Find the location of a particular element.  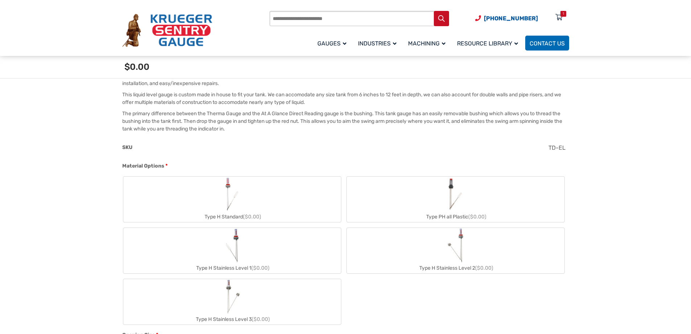

img: Krueger Sentry Gauge is located at coordinates (167, 30).